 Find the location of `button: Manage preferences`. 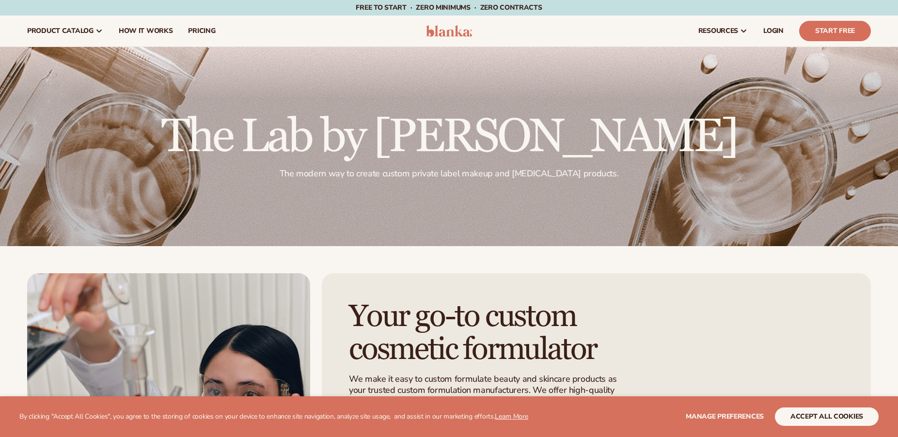

button: Manage preferences is located at coordinates (724, 417).